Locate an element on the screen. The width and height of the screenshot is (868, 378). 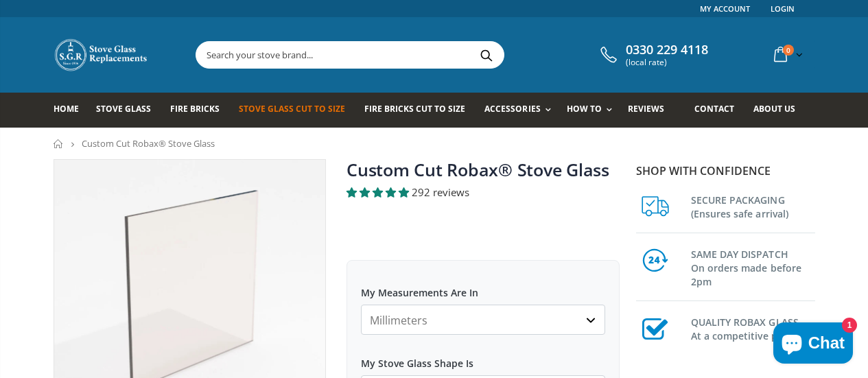
span: Contact is located at coordinates (715, 108).